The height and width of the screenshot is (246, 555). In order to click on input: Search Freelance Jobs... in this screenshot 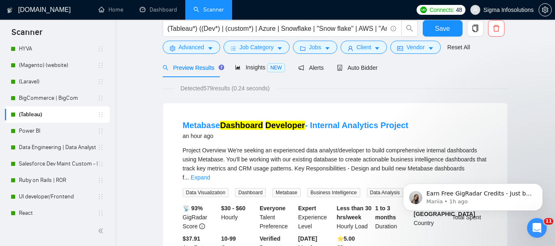, I will do `click(277, 28)`.